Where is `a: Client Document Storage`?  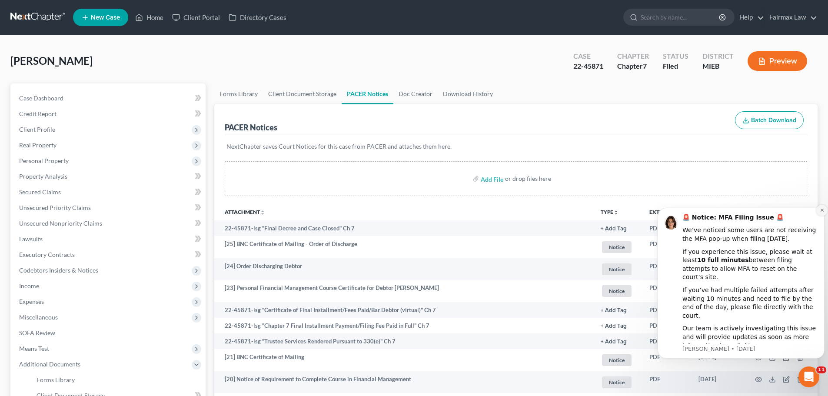
a: Client Document Storage is located at coordinates (302, 94).